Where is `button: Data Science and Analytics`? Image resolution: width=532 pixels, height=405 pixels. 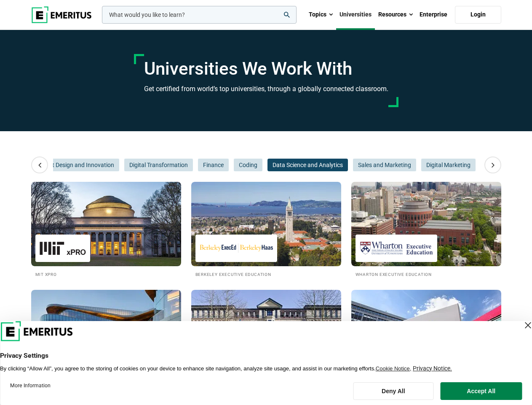
button: Data Science and Analytics is located at coordinates (308, 165).